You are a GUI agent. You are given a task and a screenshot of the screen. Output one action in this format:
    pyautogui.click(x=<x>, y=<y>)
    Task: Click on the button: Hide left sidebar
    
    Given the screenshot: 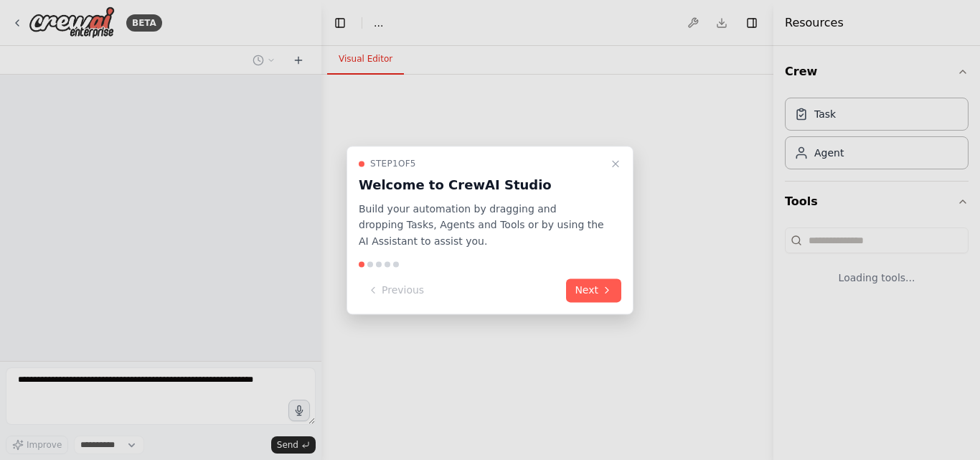 What is the action you would take?
    pyautogui.click(x=340, y=22)
    